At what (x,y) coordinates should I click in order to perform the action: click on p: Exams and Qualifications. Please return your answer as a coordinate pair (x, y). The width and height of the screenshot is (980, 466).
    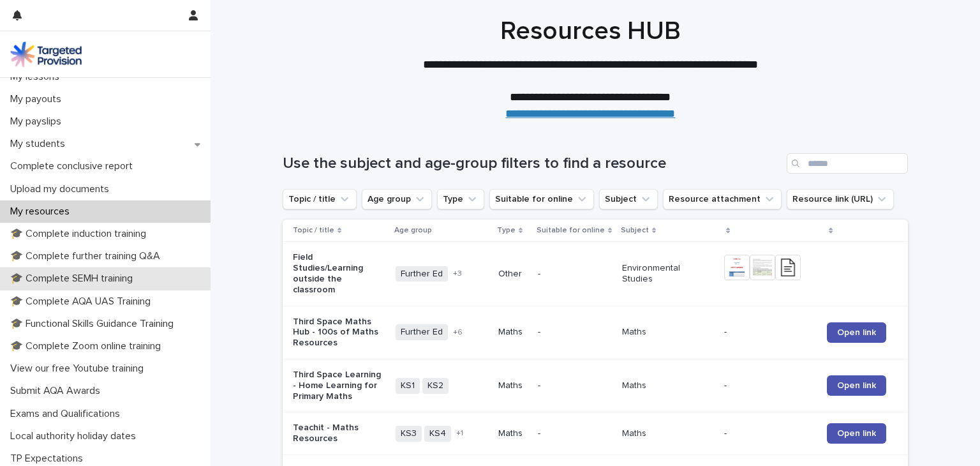
    Looking at the image, I should click on (68, 414).